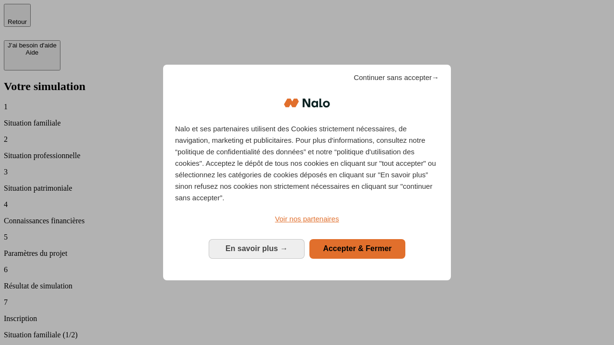 This screenshot has height=345, width=614. I want to click on span: Continuer sans accepter→, so click(396, 78).